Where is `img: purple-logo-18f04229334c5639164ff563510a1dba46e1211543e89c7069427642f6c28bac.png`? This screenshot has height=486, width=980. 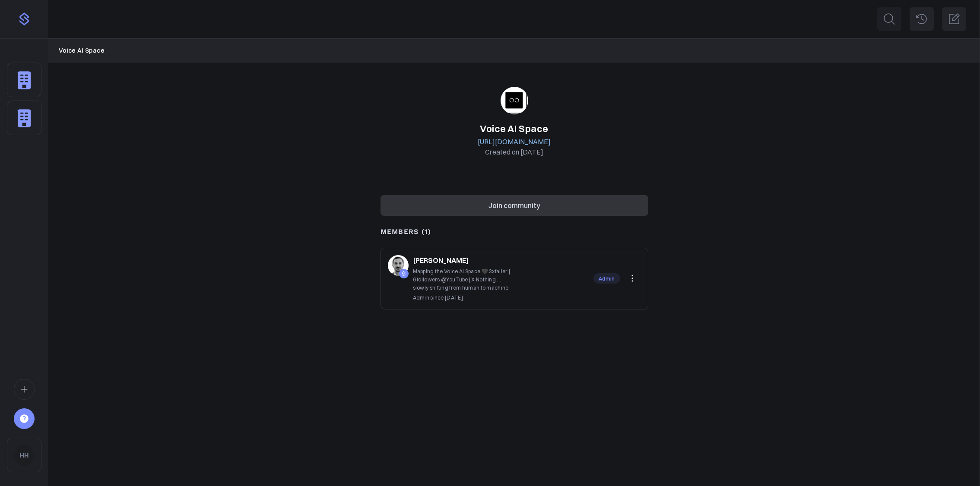 img: purple-logo-18f04229334c5639164ff563510a1dba46e1211543e89c7069427642f6c28bac.png is located at coordinates (24, 19).